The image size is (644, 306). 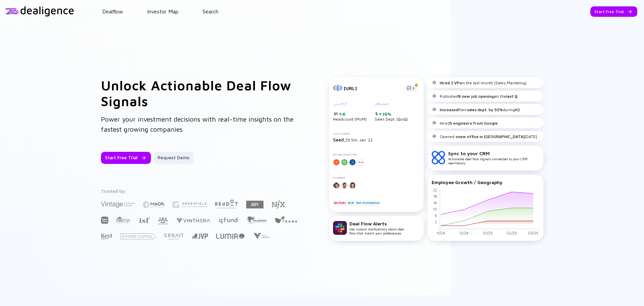 What do you see at coordinates (478, 96) in the screenshot?
I see `strong: 8 new job openings` at bounding box center [478, 96].